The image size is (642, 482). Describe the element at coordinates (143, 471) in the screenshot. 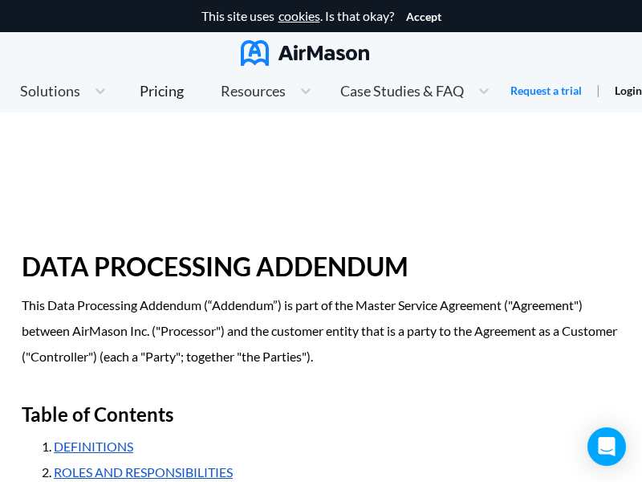

I see `a: ROLES AND RESPONSIBILITIES` at that location.